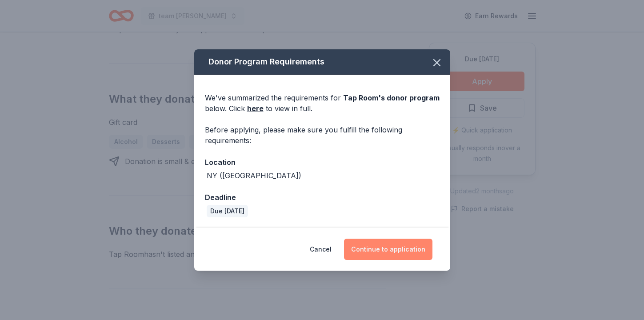 Image resolution: width=644 pixels, height=320 pixels. I want to click on div: Donor Program Requirements, so click(322, 62).